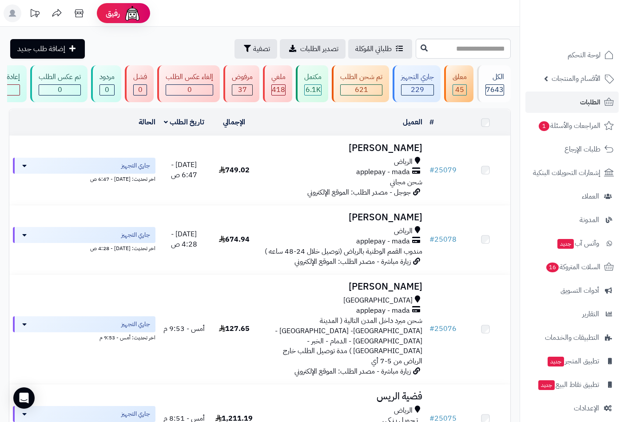  Describe the element at coordinates (443, 329) in the screenshot. I see `a: #25076` at that location.